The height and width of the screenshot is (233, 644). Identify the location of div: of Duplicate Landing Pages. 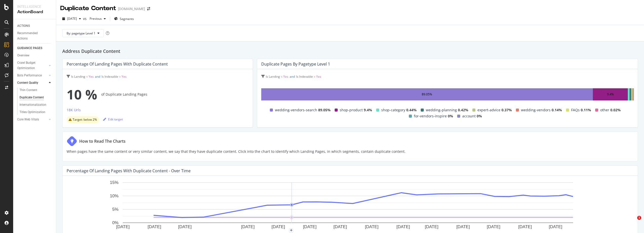
(157, 94).